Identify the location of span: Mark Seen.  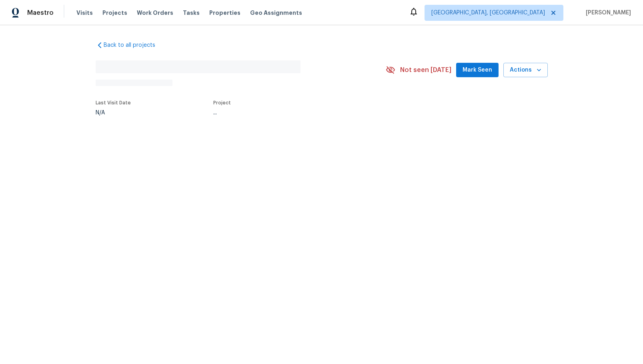
(477, 70).